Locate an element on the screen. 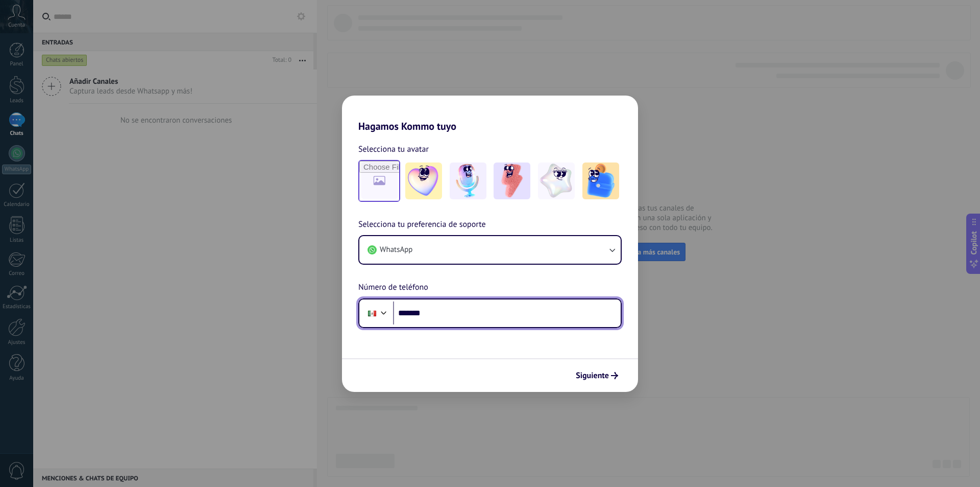 The height and width of the screenshot is (487, 980). span: Siguiente is located at coordinates (592, 376).